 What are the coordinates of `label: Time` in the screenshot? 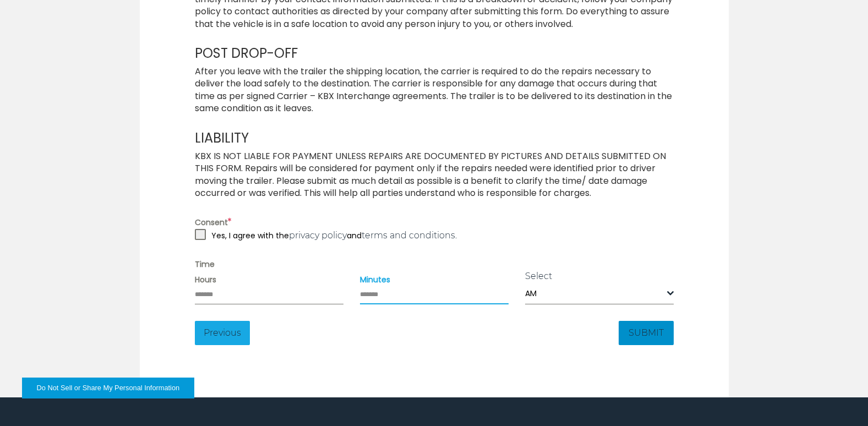 It's located at (434, 264).